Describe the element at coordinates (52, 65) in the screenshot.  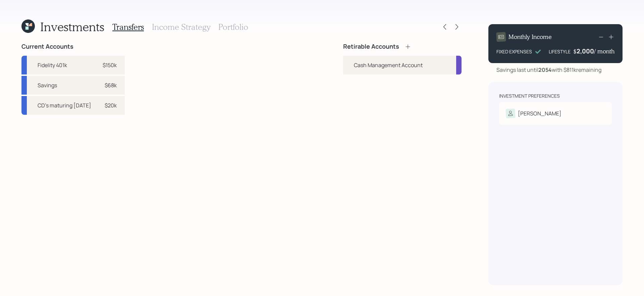
I see `div: Fidelity 401k` at that location.